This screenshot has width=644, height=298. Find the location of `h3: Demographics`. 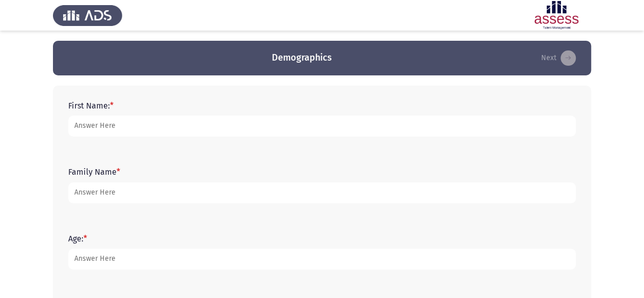

h3: Demographics is located at coordinates (302, 58).